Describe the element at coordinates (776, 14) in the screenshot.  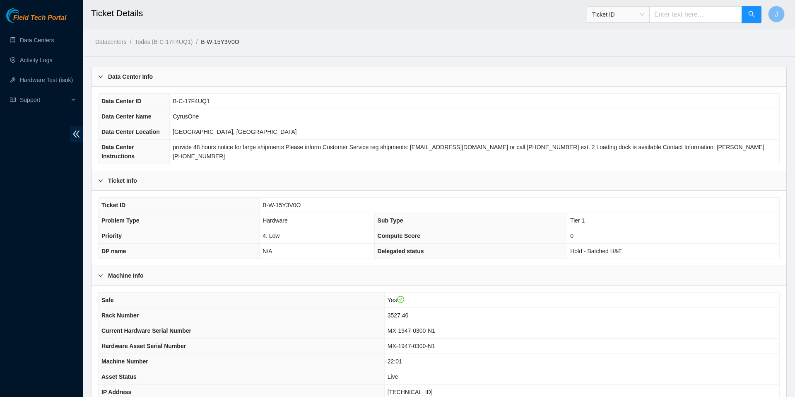
I see `span: J` at that location.